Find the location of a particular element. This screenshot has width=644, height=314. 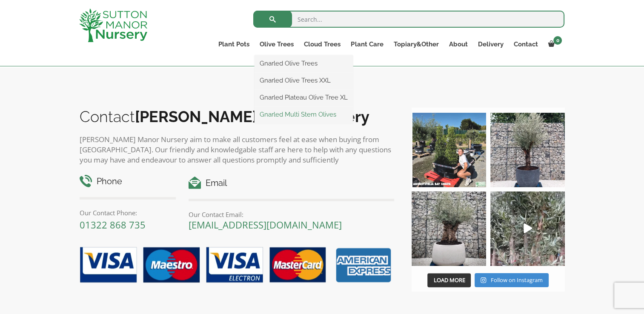

a: Delivery is located at coordinates (491, 44).